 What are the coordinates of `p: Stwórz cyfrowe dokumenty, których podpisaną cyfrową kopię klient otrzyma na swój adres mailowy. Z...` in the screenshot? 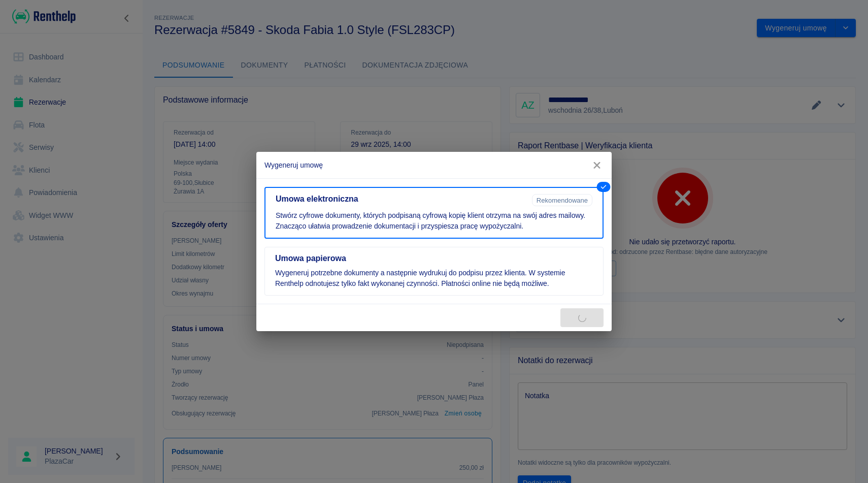 It's located at (434, 221).